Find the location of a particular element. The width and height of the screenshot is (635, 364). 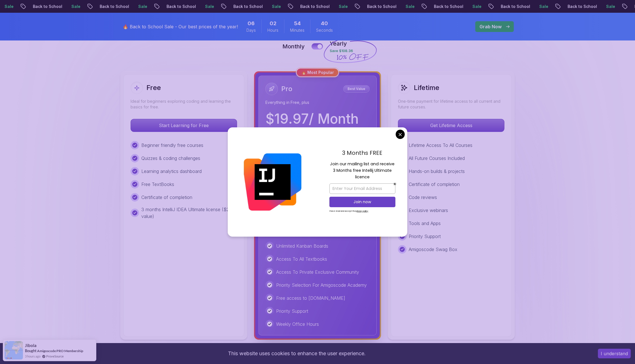

p: Get Lifetime Access is located at coordinates (451, 126).